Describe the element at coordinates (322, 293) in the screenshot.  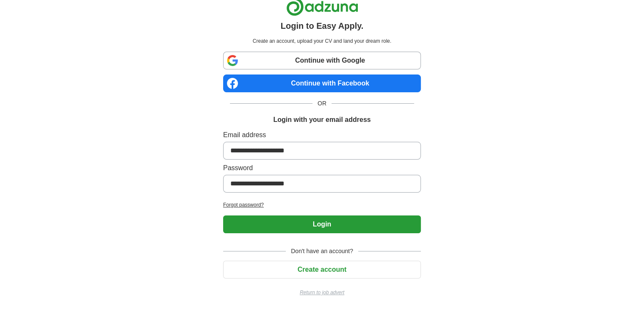
I see `p: Return to job advert` at that location.